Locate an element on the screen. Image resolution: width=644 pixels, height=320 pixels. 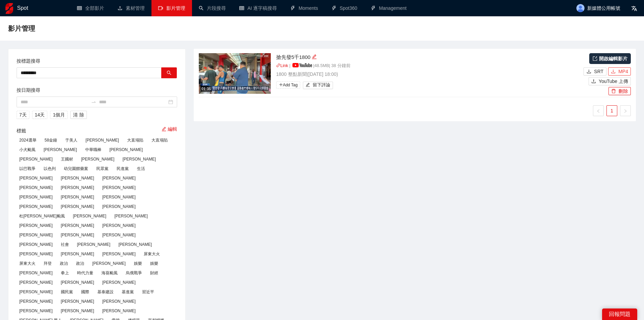
span: 社會 is located at coordinates (65, 244).